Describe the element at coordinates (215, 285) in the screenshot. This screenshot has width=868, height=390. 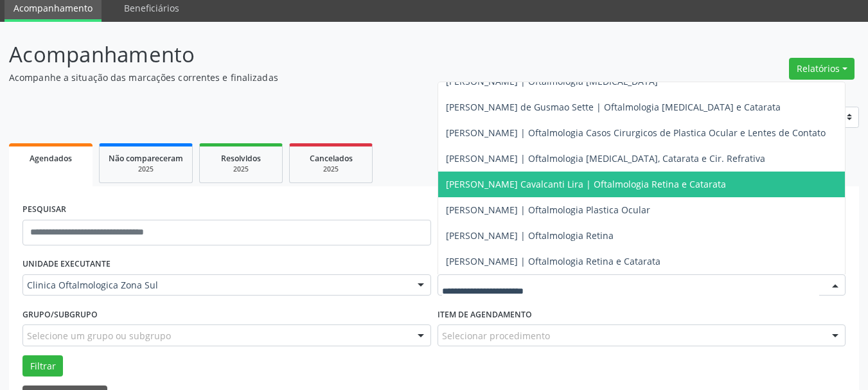
I see `span: Clinica Oftalmologica Zona Sul` at that location.